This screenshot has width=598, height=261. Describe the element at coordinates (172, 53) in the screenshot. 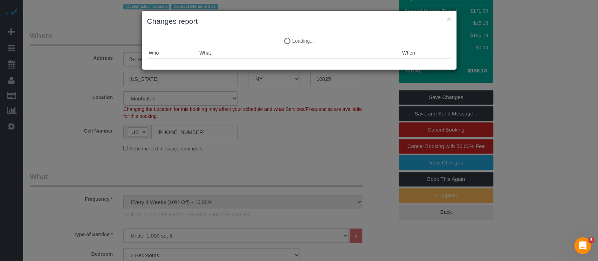

I see `th: Who` at that location.